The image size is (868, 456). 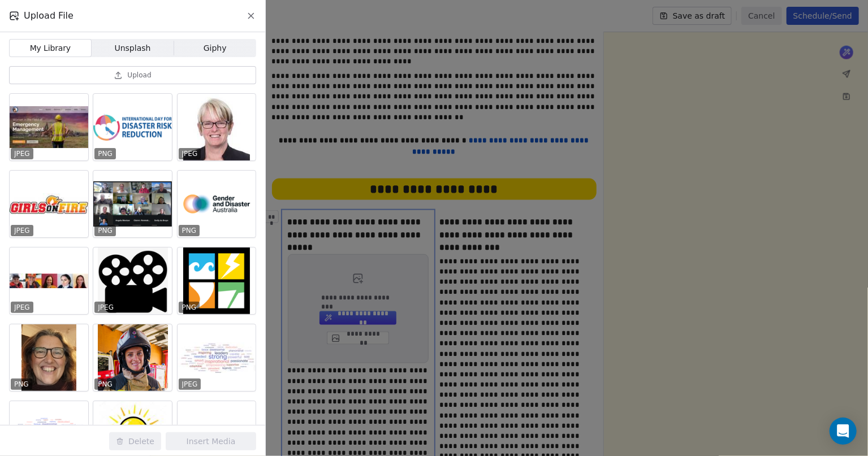 What do you see at coordinates (139, 75) in the screenshot?
I see `span: Upload` at bounding box center [139, 75].